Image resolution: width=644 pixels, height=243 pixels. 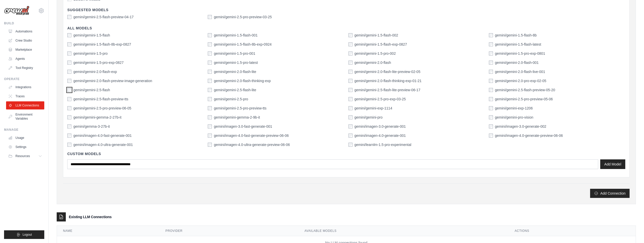 I want to click on label: gemini/imagen-4.0-ultra-generate-001, so click(x=103, y=145).